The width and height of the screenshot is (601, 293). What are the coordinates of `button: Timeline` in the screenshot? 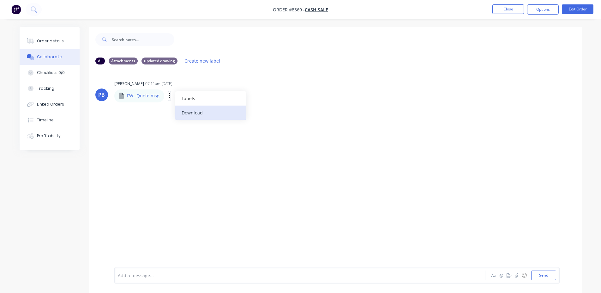 It's located at (50, 120).